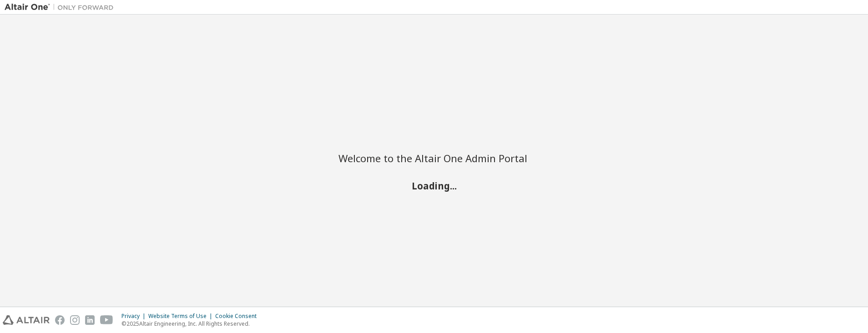 The width and height of the screenshot is (868, 333). Describe the element at coordinates (61, 7) in the screenshot. I see `img: Altair One` at that location.